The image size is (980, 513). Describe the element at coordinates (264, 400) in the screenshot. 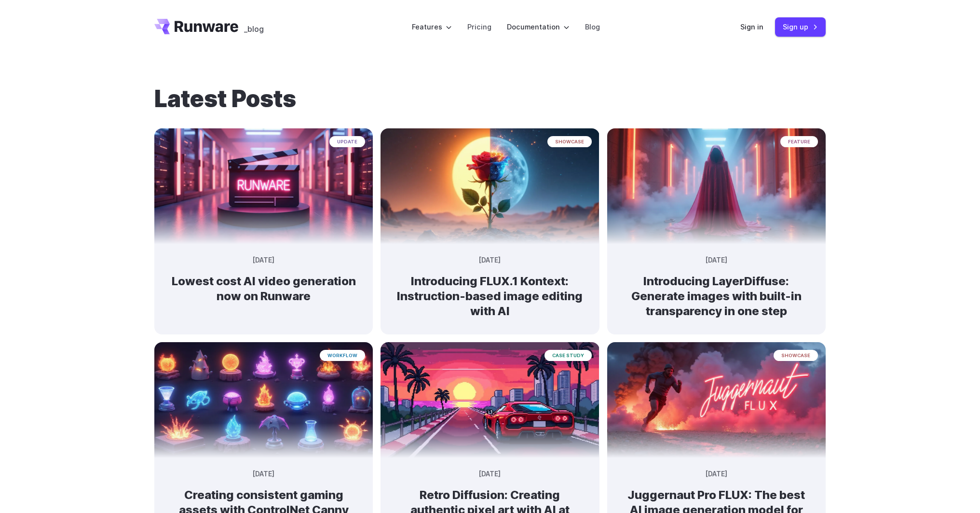

I see `img: An array of glowing, stylized elemental orbs and flames in various containers and stands, depicte...` at that location.